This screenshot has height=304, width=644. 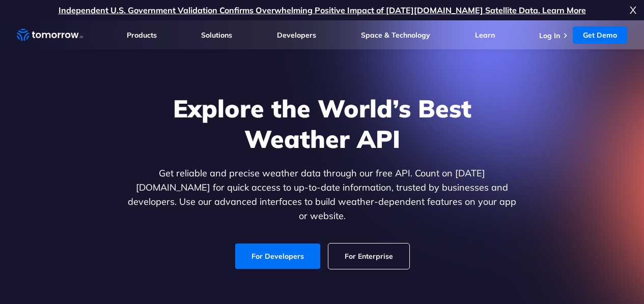 I want to click on a: Space & Technology, so click(x=396, y=35).